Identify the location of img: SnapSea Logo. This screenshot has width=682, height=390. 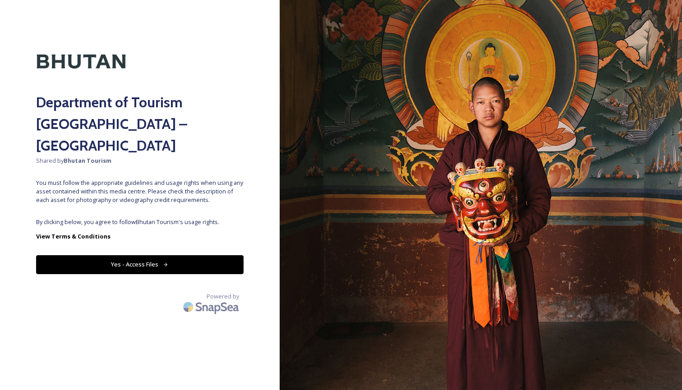
(212, 307).